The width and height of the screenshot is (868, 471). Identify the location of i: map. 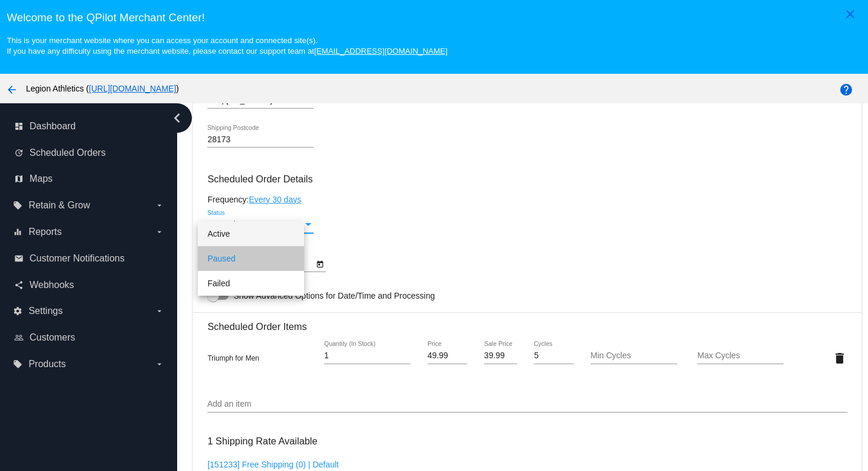
(19, 179).